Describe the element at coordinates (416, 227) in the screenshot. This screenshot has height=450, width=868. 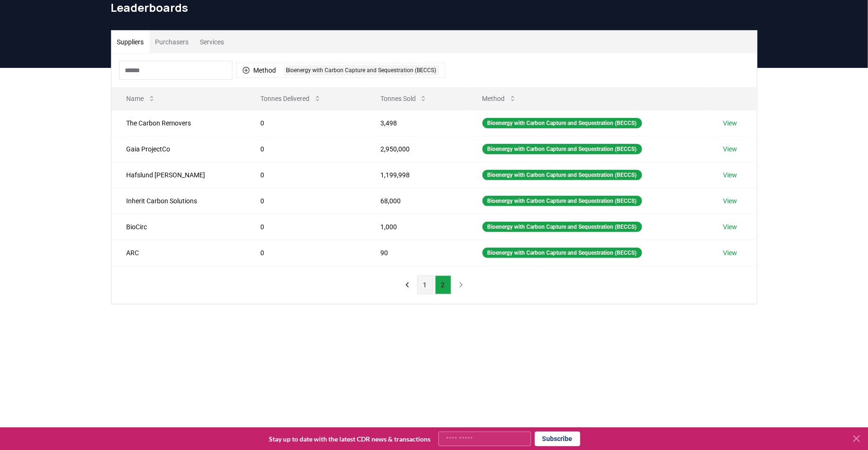
I see `td: 1,000` at that location.